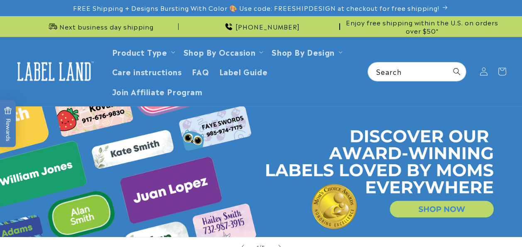 The image size is (522, 247). Describe the element at coordinates (54, 71) in the screenshot. I see `a: Label Land` at that location.